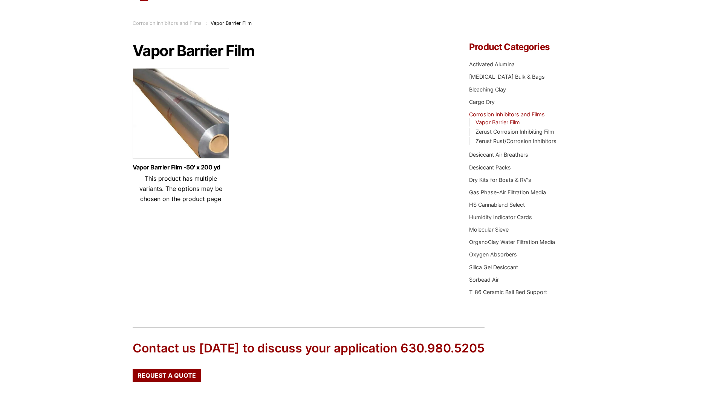 The width and height of the screenshot is (717, 398). I want to click on a: Sorbead Air, so click(484, 280).